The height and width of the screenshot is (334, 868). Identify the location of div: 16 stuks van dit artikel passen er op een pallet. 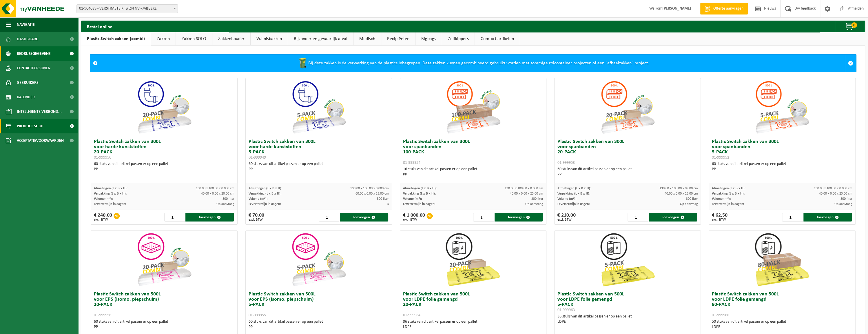
(473, 172).